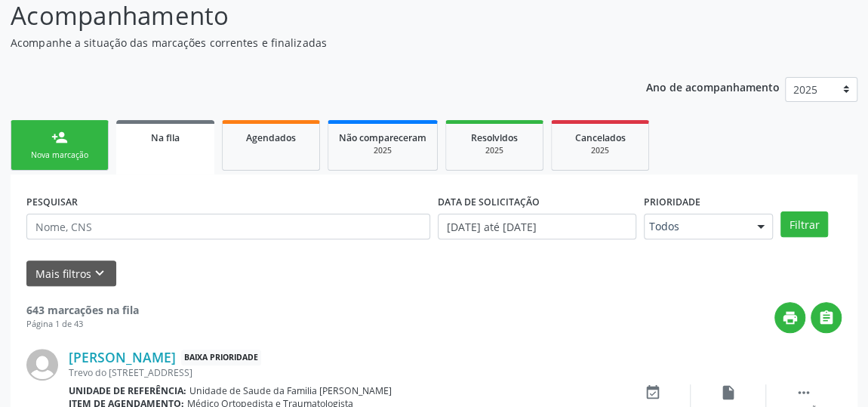 The width and height of the screenshot is (868, 407). I want to click on input: Selecione um intervalo, so click(537, 226).